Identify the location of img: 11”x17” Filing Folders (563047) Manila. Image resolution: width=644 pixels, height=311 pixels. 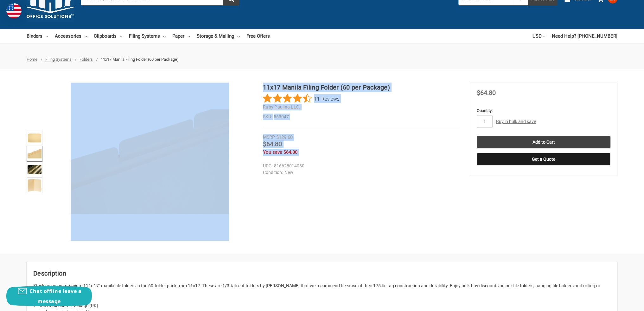
(34, 170).